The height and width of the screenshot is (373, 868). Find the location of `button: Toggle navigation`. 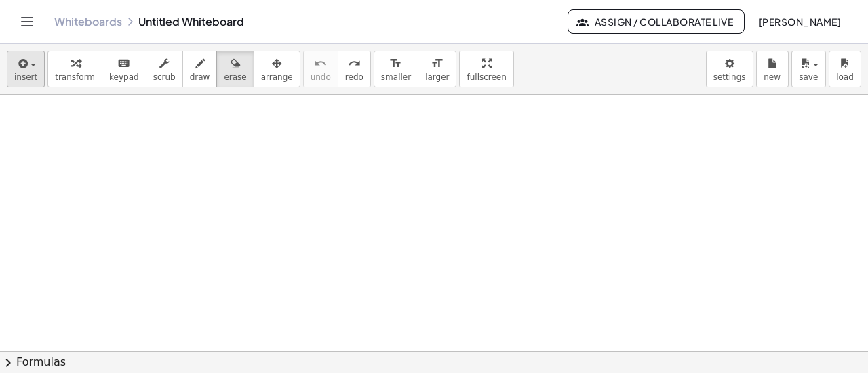

button: Toggle navigation is located at coordinates (27, 22).